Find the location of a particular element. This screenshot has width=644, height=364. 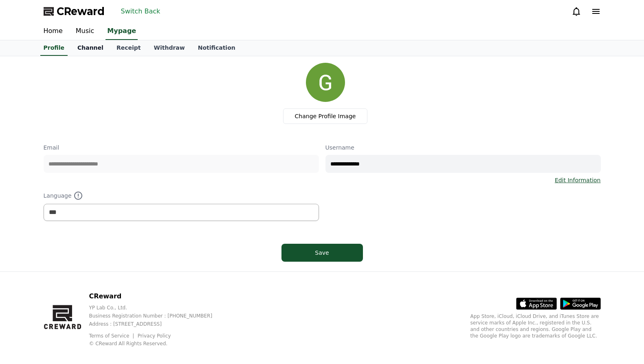

p: © CReward All Rights Reserved. is located at coordinates (157, 344).